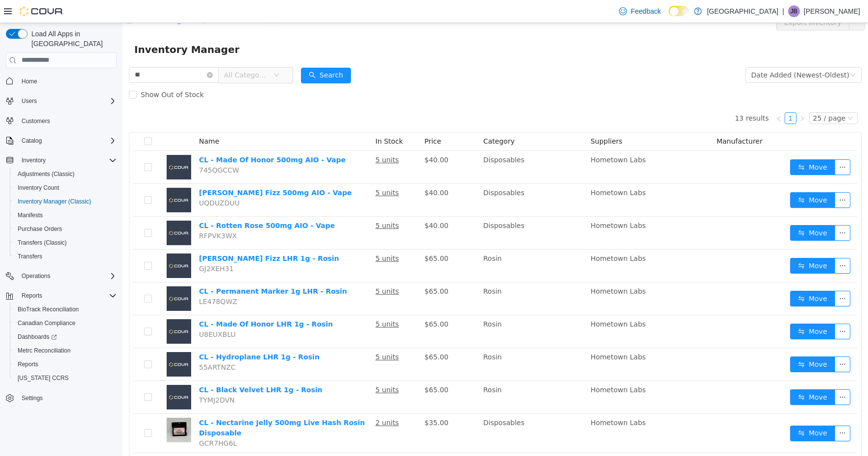  What do you see at coordinates (67, 160) in the screenshot?
I see `span: Inventory` at bounding box center [67, 160].